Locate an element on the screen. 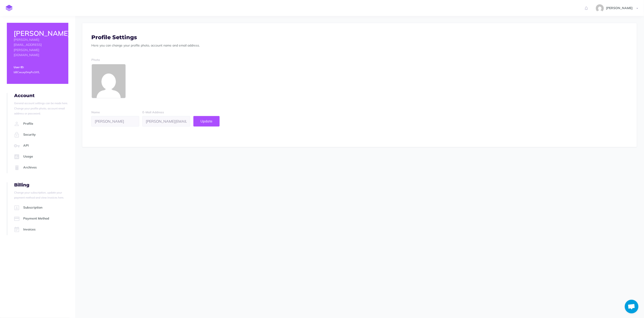 This screenshot has width=644, height=318. p: Here you can change your profile photo, account name and email address. is located at coordinates (359, 45).